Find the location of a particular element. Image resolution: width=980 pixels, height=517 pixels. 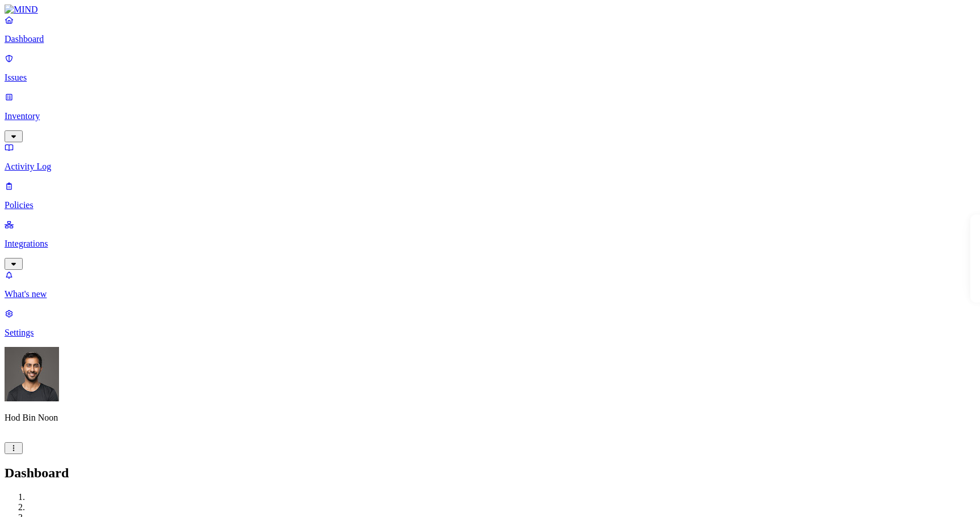

a: Settings is located at coordinates (490, 323).